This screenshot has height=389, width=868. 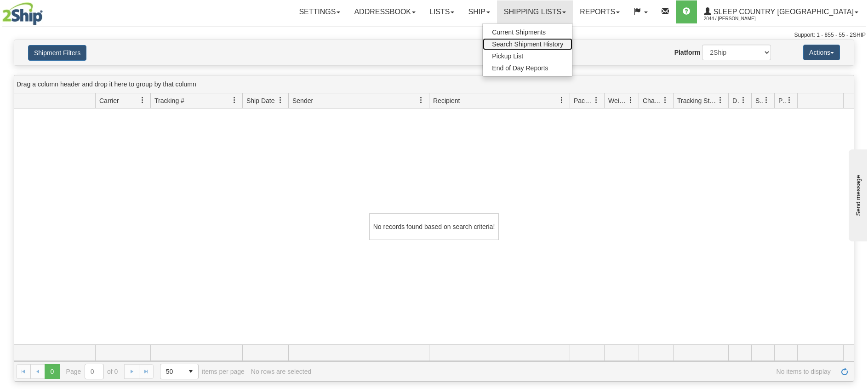 What do you see at coordinates (528, 56) in the screenshot?
I see `a: Pickup List` at bounding box center [528, 56].